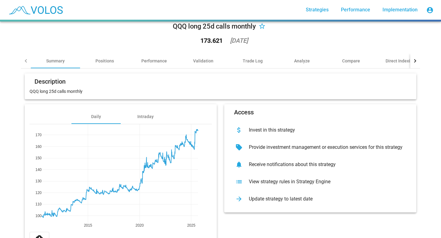 Image resolution: width=441 pixels, height=238 pixels. Describe the element at coordinates (325, 130) in the screenshot. I see `div: Invest in this strategy` at that location.